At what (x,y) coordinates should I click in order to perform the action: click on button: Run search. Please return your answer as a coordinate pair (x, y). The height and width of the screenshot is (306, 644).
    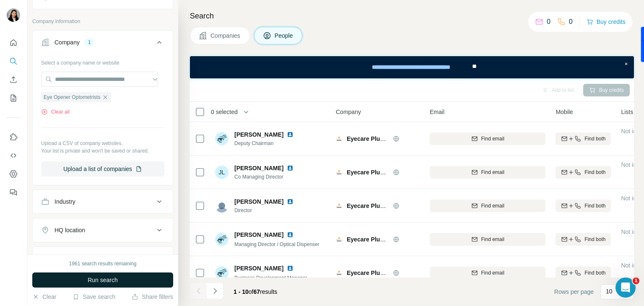
    Looking at the image, I should click on (102, 280).